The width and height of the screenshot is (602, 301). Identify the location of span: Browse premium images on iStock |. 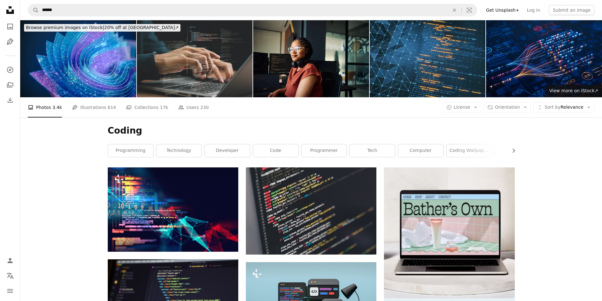
(65, 27).